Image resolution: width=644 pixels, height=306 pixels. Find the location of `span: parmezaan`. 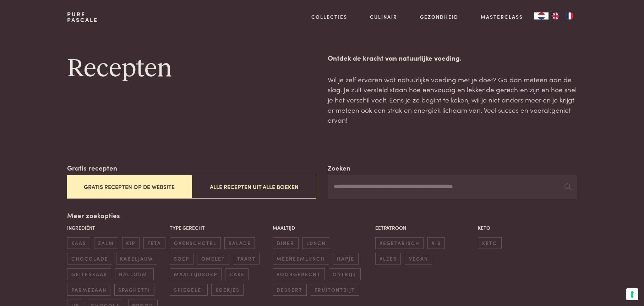

span: parmezaan is located at coordinates (89, 290).